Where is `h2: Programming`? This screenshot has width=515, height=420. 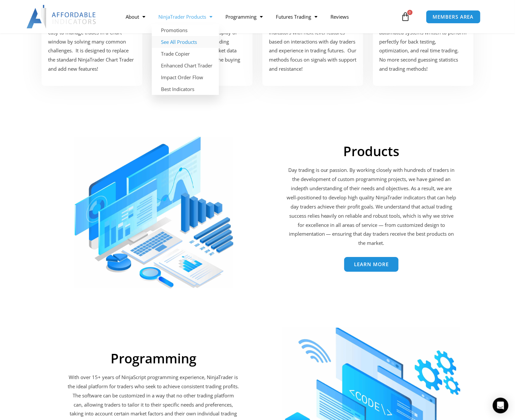 h2: Programming is located at coordinates (153, 358).